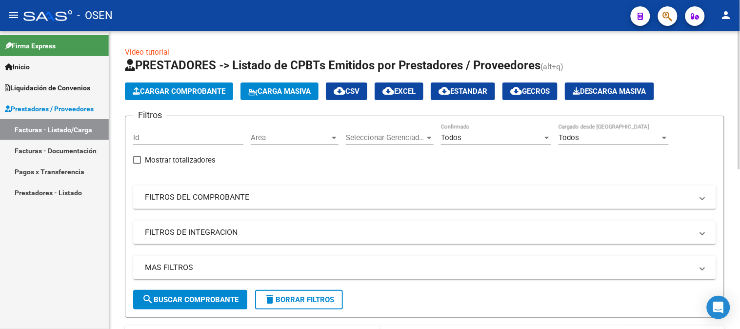  What do you see at coordinates (290, 138) in the screenshot?
I see `span: Area` at bounding box center [290, 138].